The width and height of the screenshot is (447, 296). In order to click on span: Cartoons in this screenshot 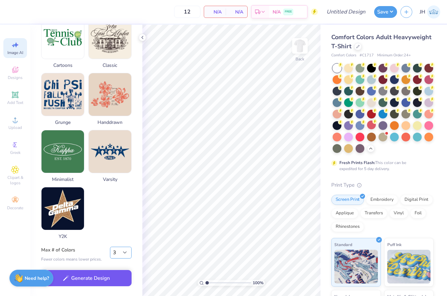, I will do `click(63, 65)`.